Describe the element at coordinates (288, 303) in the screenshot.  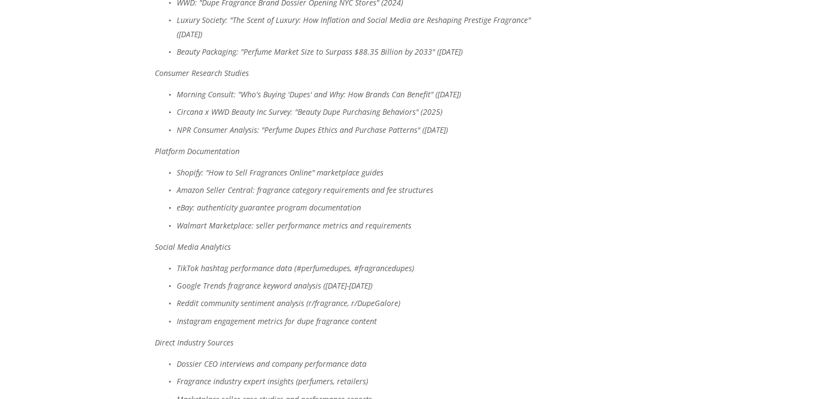
I see `em: Reddit community sentiment analysis (r/fragrance, r/DupeGalore)` at that location.